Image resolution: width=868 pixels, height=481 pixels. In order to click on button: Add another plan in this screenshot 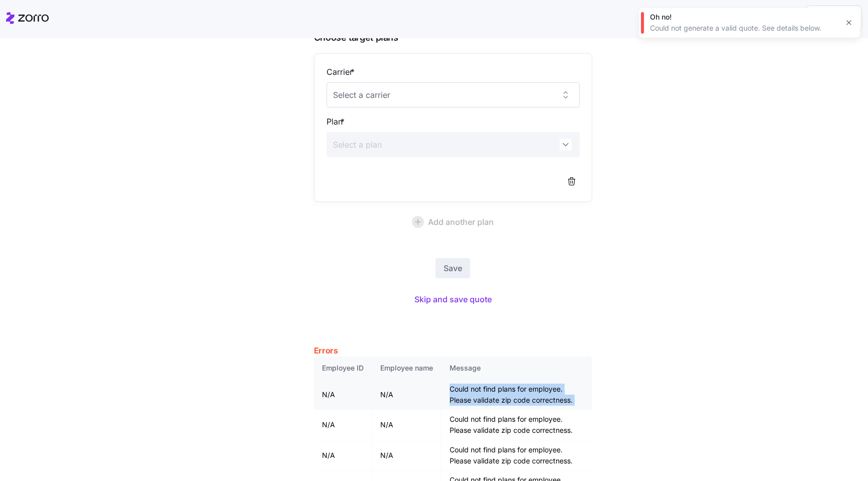, I will do `click(453, 222)`.